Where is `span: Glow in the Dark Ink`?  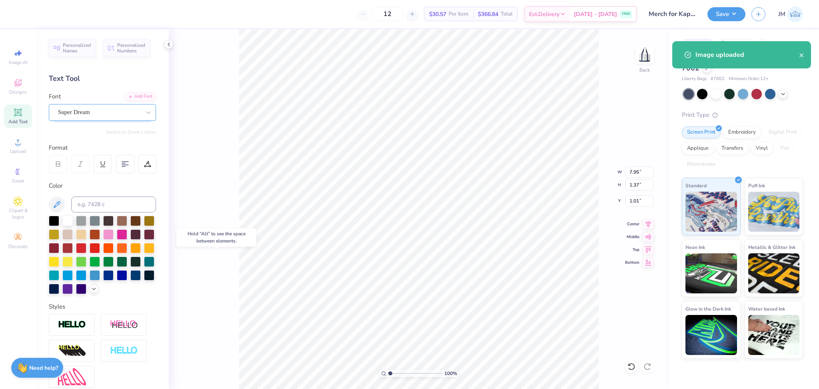
span: Glow in the Dark Ink is located at coordinates (708, 308).